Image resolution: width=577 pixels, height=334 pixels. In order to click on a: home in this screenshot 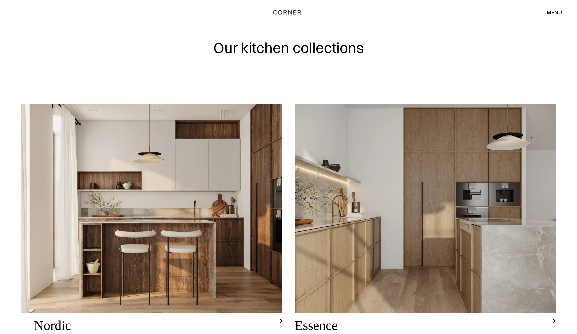, I will do `click(288, 12)`.